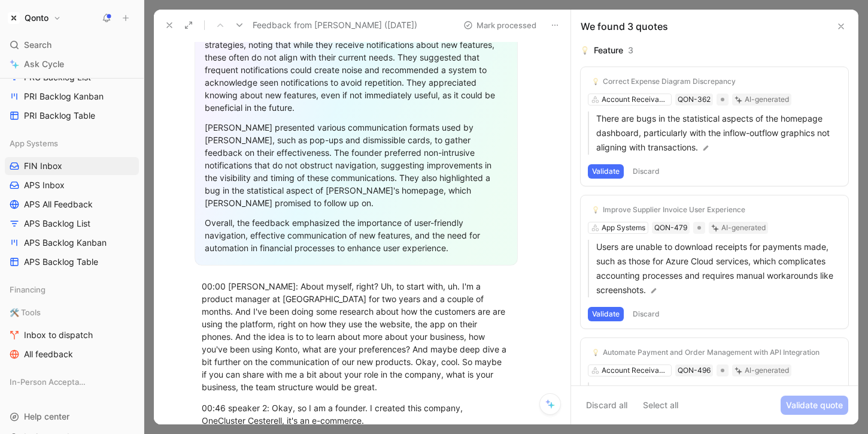 This screenshot has height=434, width=868. I want to click on p: There is a need for API integration to automate payment and order management processes, reducing ..., so click(718, 404).